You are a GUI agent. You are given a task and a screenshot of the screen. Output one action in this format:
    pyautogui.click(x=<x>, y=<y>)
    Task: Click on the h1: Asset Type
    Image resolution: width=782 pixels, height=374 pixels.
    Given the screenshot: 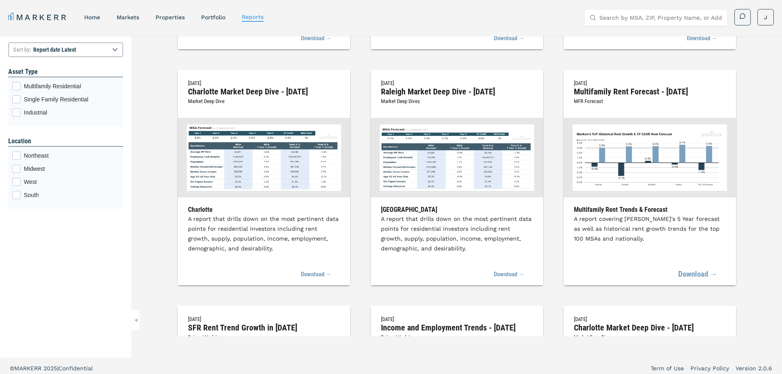 What is the action you would take?
    pyautogui.click(x=66, y=72)
    